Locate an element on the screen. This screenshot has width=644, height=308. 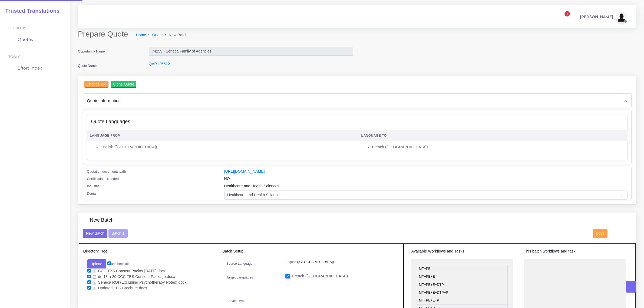
label: Opportunity Name is located at coordinates (92, 51).